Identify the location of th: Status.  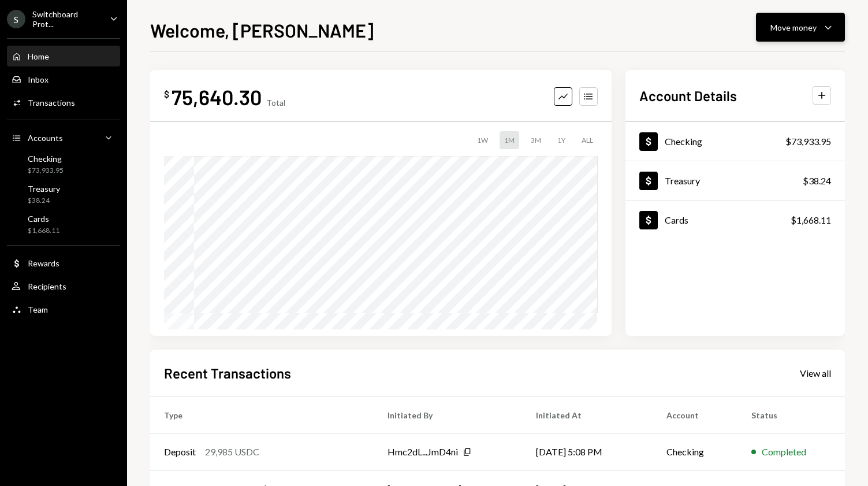
(792, 415).